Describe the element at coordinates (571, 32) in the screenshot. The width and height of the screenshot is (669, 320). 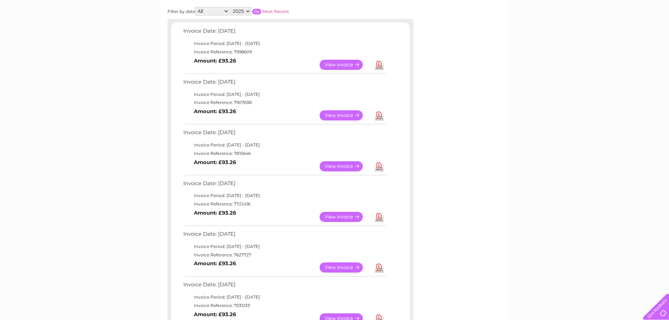
I see `a: Energy` at that location.